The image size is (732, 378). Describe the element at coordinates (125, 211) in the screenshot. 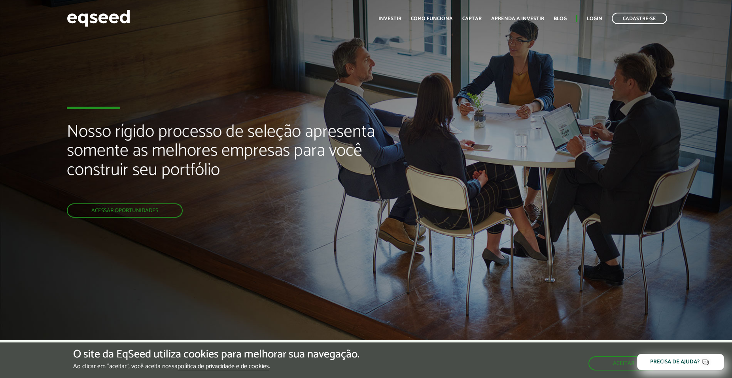

I see `a: Acessar oportunidades` at that location.